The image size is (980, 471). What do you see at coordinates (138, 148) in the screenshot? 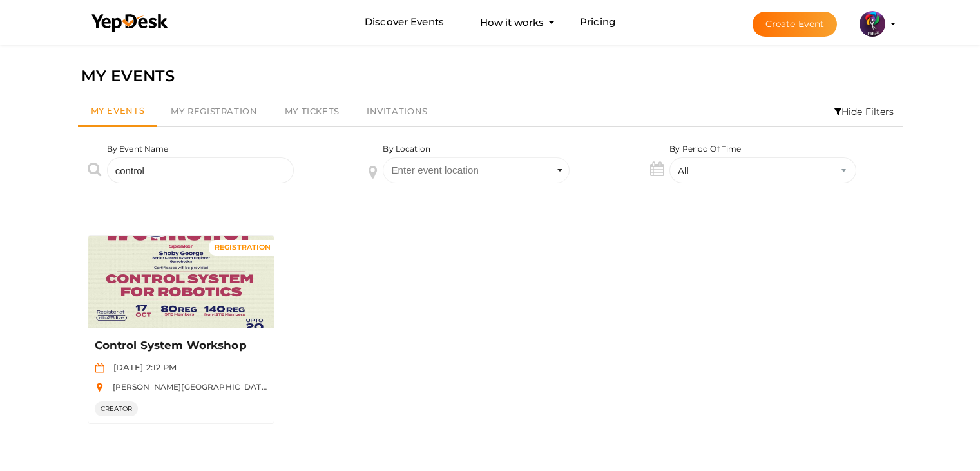
I see `label: By Event Name` at bounding box center [138, 148].